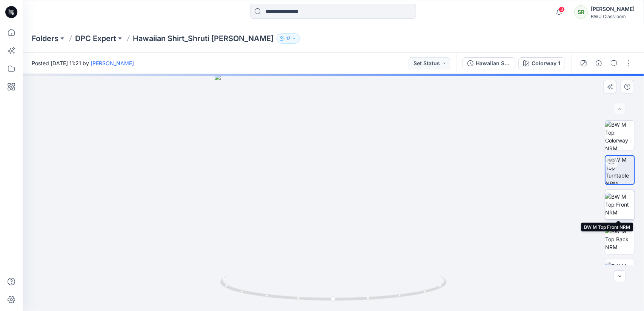  I want to click on p: DPC Expert, so click(95, 38).